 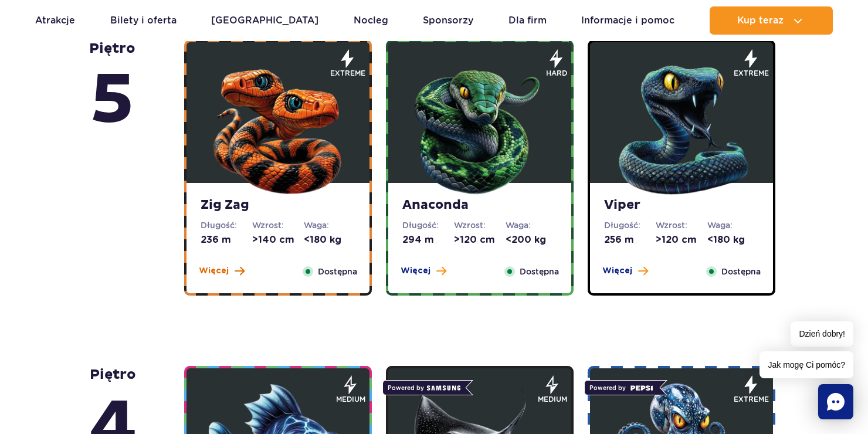 What do you see at coordinates (278, 240) in the screenshot?
I see `dd: >140 cm` at bounding box center [278, 240].